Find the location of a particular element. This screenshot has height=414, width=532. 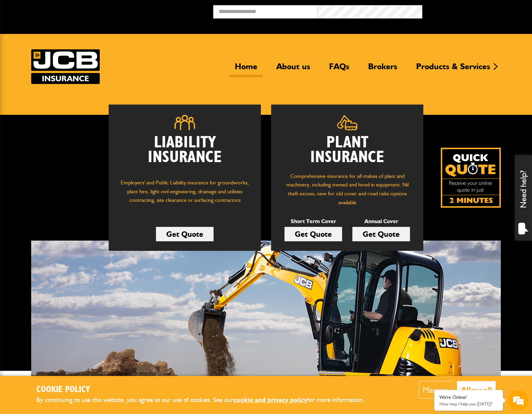

p: Short Term Cover is located at coordinates (313, 221).